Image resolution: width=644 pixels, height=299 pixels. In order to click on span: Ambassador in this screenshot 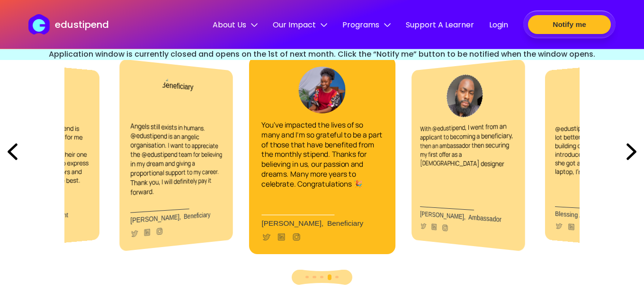, I will do `click(484, 218)`.